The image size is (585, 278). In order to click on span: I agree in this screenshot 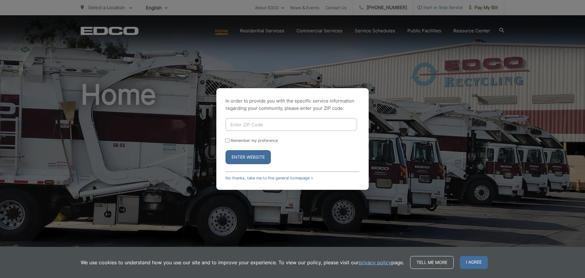, I will do `click(474, 262)`.